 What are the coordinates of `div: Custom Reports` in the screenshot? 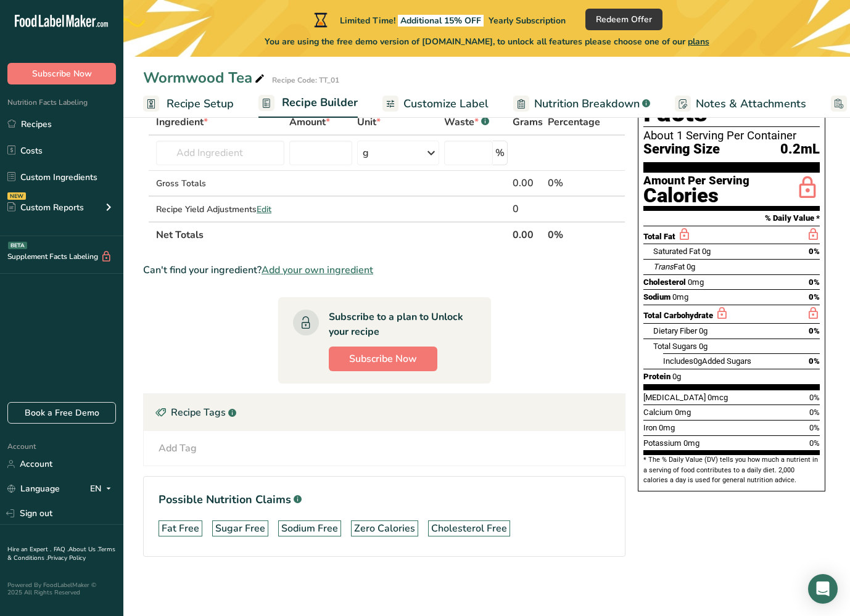 It's located at (46, 207).